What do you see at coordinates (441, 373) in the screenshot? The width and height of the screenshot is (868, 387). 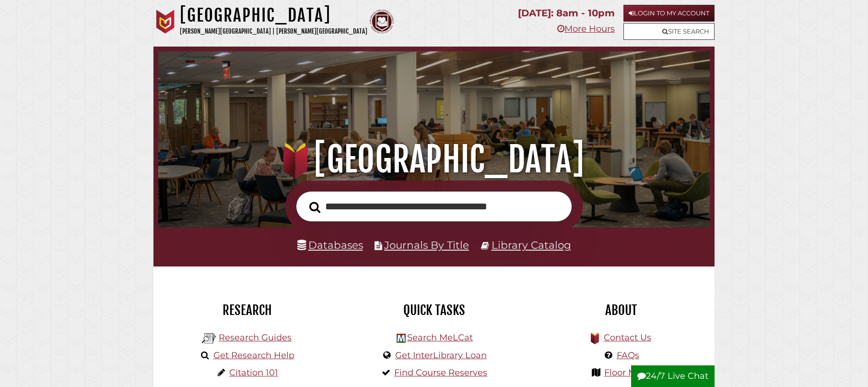 I see `a: Find Course Reserves` at bounding box center [441, 373].